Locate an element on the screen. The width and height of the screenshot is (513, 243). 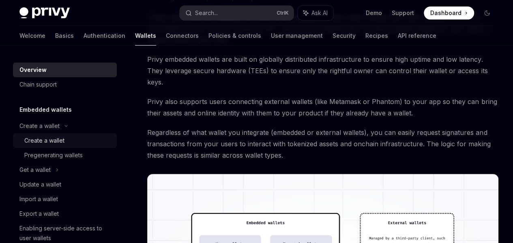
a: Connectors is located at coordinates (182, 36).